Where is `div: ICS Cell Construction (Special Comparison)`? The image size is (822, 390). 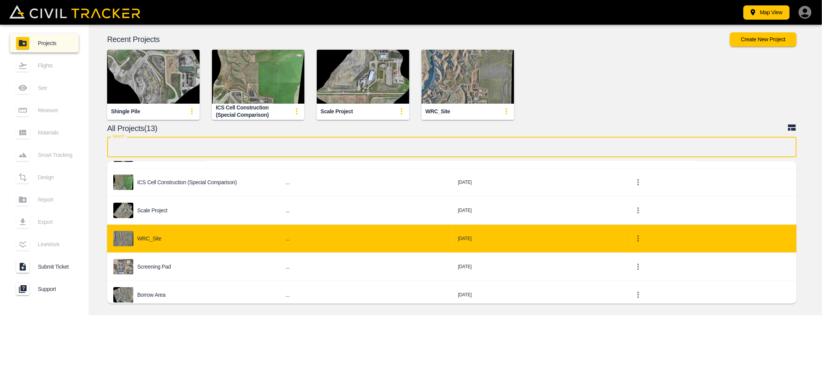
div: ICS Cell Construction (Special Comparison) is located at coordinates (252, 111).